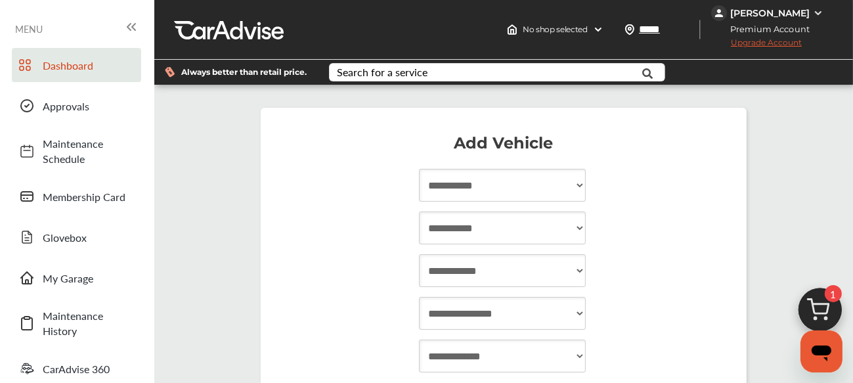 The height and width of the screenshot is (383, 853). I want to click on span: Upgrade Account, so click(756, 45).